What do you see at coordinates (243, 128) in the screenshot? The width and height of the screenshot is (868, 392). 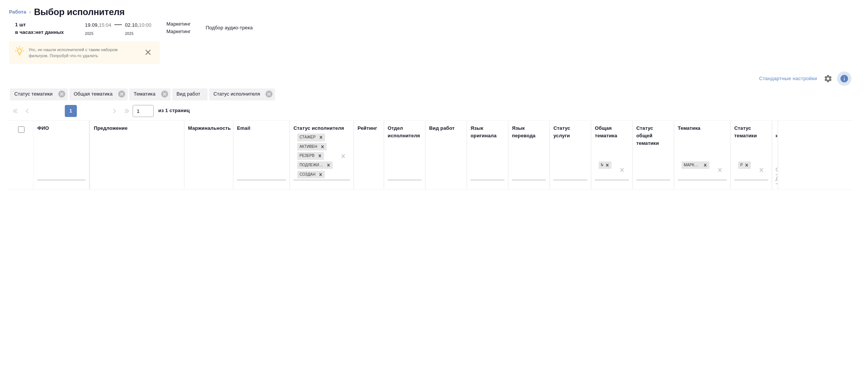 I see `div: Email` at bounding box center [243, 128].